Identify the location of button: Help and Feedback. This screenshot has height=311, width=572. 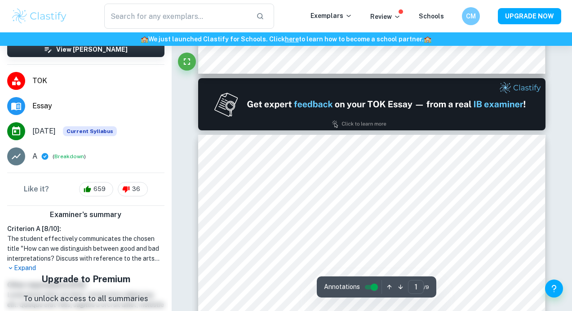
(554, 289).